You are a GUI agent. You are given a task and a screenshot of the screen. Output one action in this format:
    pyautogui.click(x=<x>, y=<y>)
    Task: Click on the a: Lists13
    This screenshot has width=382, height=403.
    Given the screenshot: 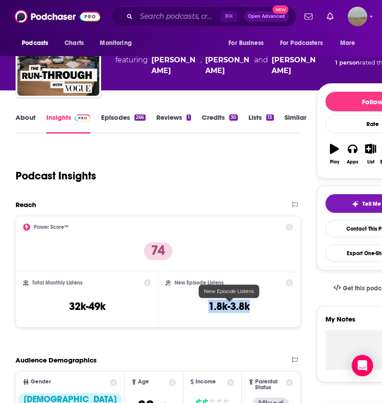 What is the action you would take?
    pyautogui.click(x=261, y=123)
    